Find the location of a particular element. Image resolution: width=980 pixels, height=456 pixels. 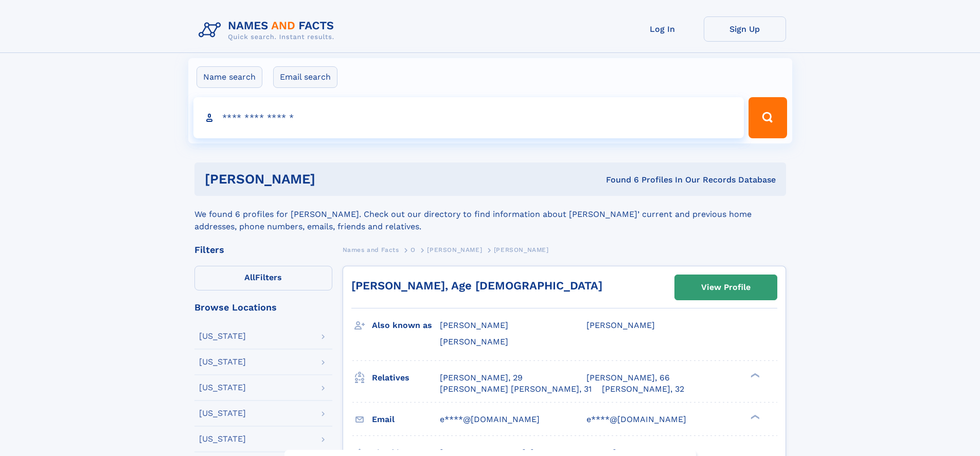

div: Filters is located at coordinates (264, 250).